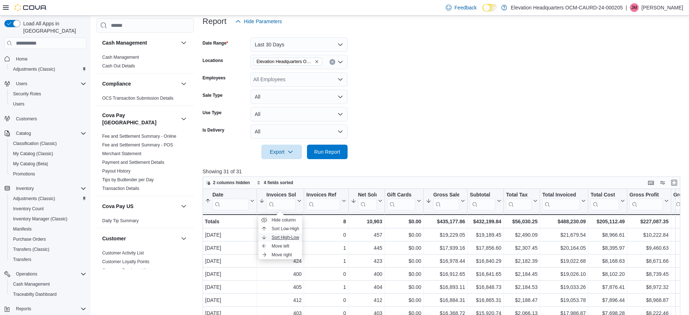 The width and height of the screenshot is (689, 315). Describe the element at coordinates (48, 174) in the screenshot. I see `span: Promotions` at that location.